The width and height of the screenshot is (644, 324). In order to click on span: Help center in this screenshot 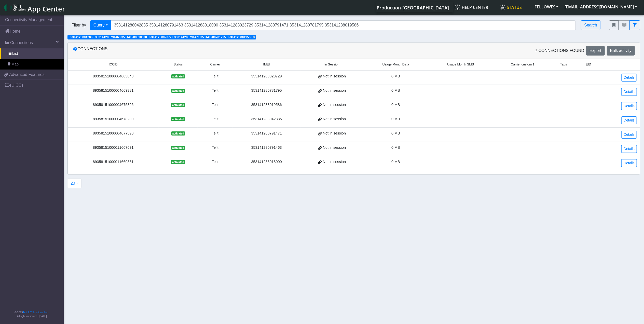, I will do `click(472, 8)`.